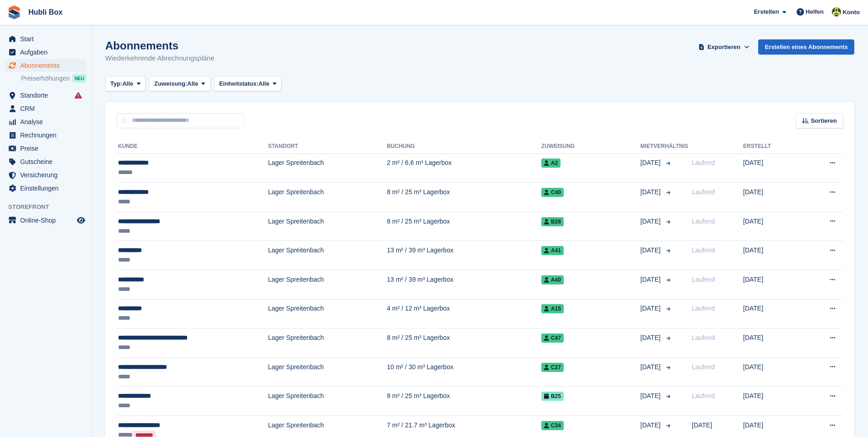 This screenshot has height=437, width=868. Describe the element at coordinates (48, 122) in the screenshot. I see `span: Analyse` at that location.